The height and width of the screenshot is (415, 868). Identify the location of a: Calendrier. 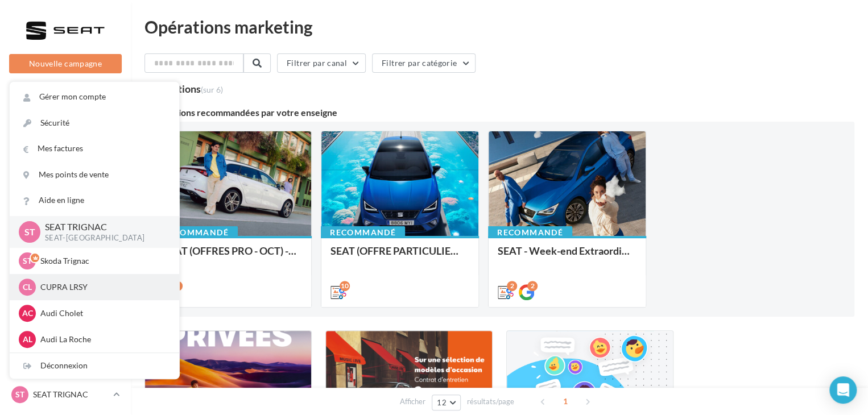
(66, 296).